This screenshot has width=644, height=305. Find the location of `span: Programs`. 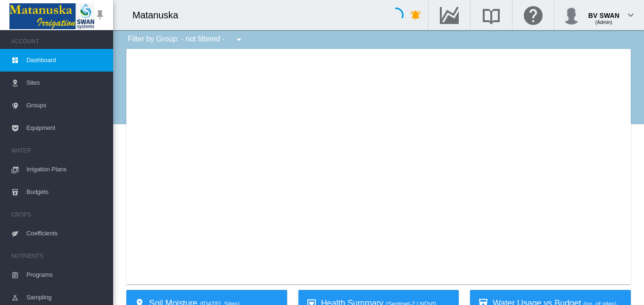

span: Programs is located at coordinates (66, 275).